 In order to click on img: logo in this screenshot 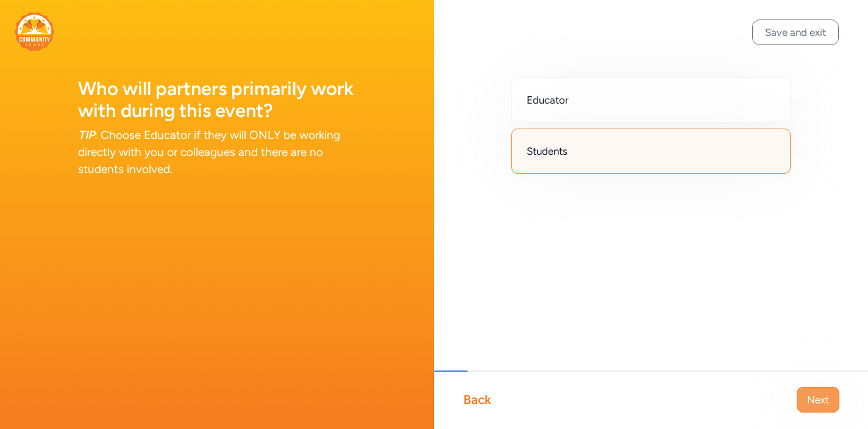, I will do `click(34, 32)`.